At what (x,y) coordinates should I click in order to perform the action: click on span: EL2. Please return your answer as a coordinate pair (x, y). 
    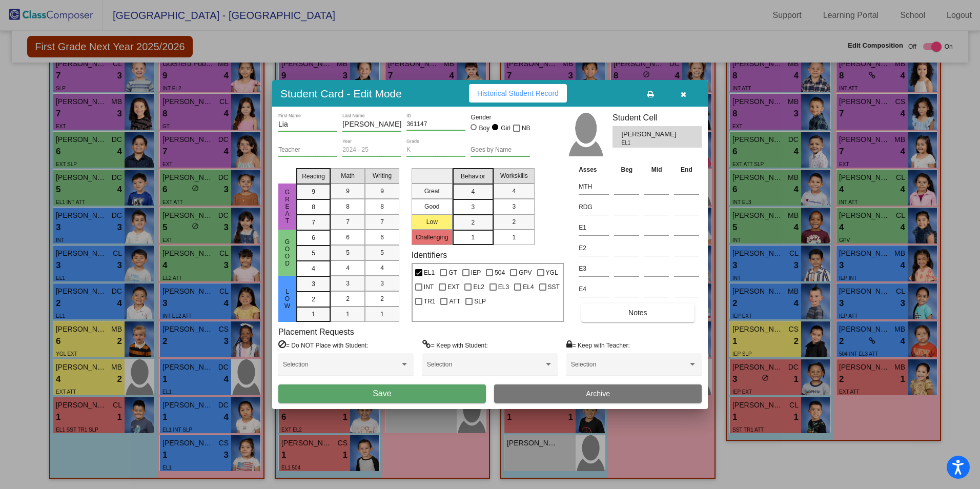
    Looking at the image, I should click on (478, 287).